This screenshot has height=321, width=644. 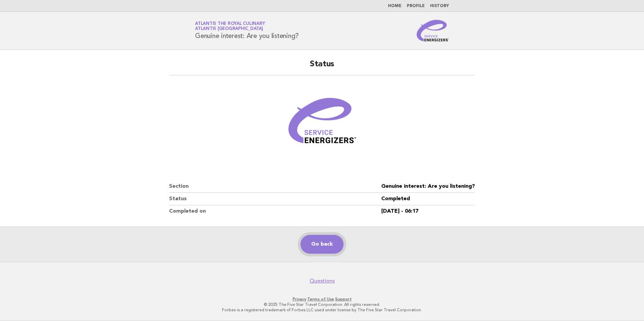 What do you see at coordinates (428, 199) in the screenshot?
I see `dd: Completed` at bounding box center [428, 199].